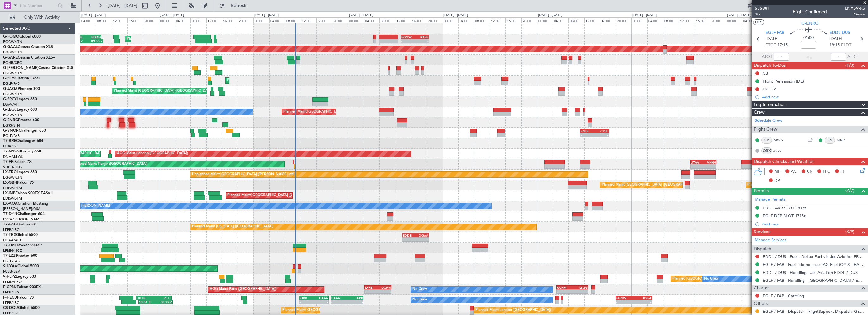 The height and width of the screenshot is (315, 868). What do you see at coordinates (10, 214) in the screenshot?
I see `span: T7-DYN` at bounding box center [10, 214].